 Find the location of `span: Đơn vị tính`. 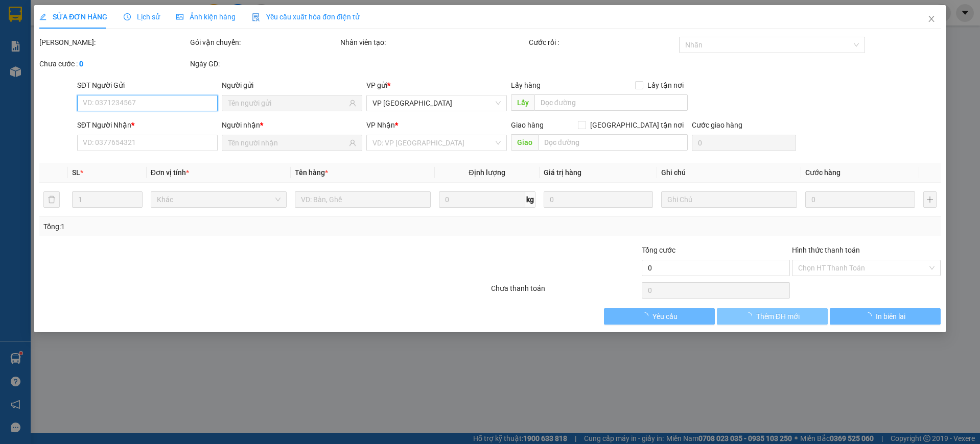

span: Đơn vị tính is located at coordinates (170, 172).